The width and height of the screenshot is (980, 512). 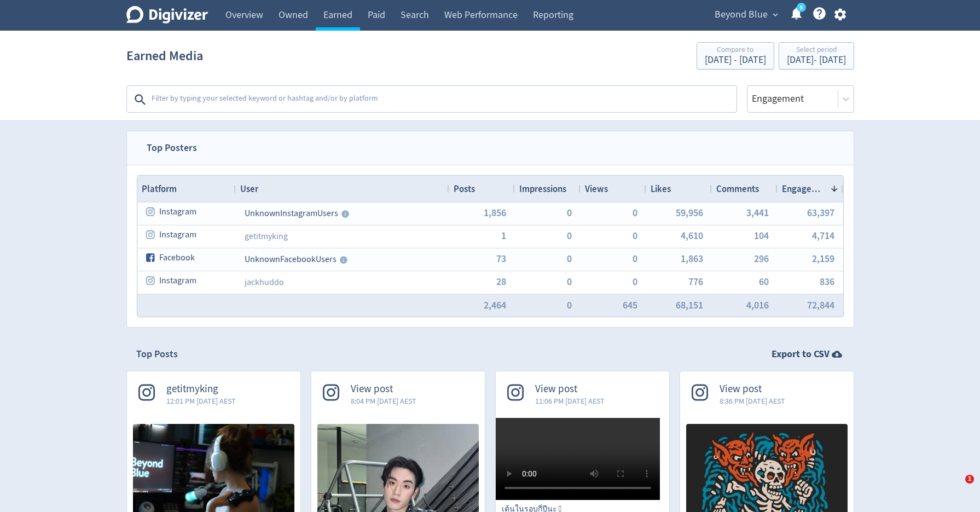 I want to click on h2: Top Posts, so click(x=157, y=354).